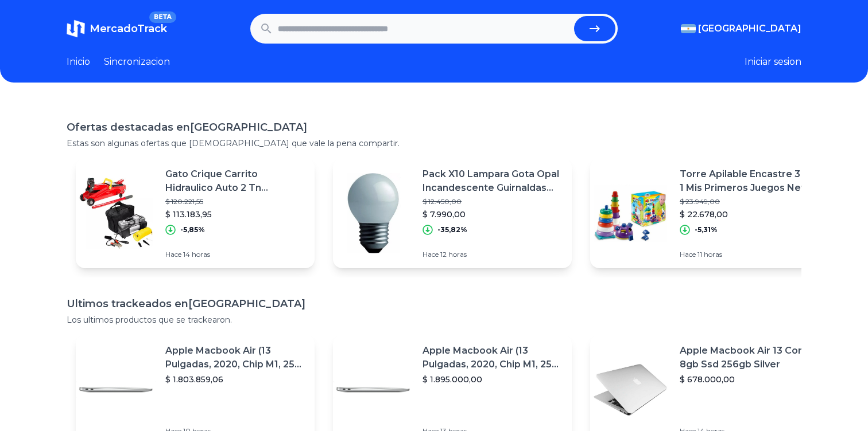 Image resolution: width=868 pixels, height=431 pixels. What do you see at coordinates (709, 214) in the screenshot?
I see `a: Featured imageTorre Apilable Encastre 3 En 1 Mis Primeros Juegos New Plast$ 23.949,00$ 22.678,00-...` at bounding box center [709, 214].